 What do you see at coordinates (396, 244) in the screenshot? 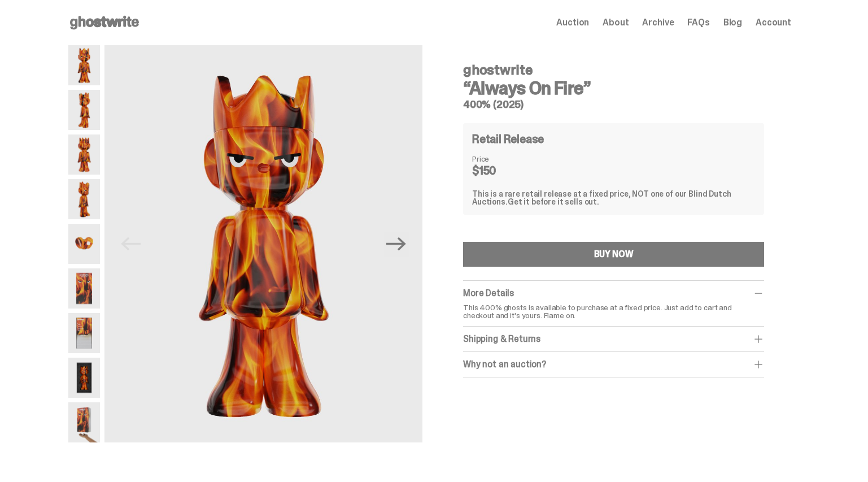
I see `button: Next` at bounding box center [396, 244].